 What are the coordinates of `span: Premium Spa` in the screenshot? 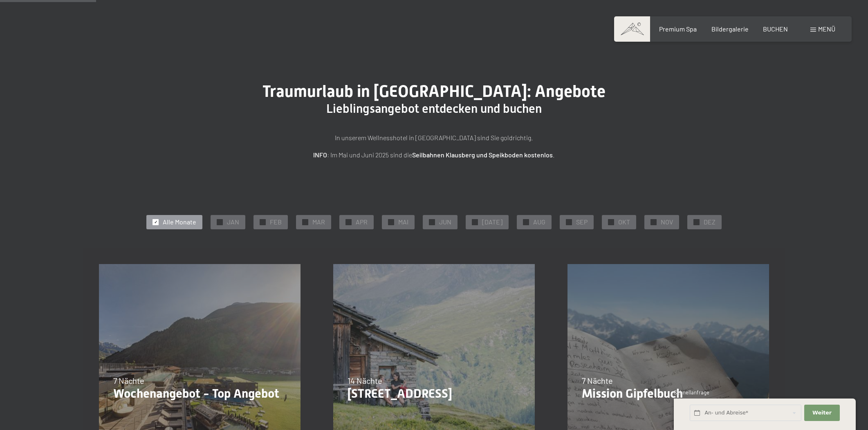 It's located at (678, 28).